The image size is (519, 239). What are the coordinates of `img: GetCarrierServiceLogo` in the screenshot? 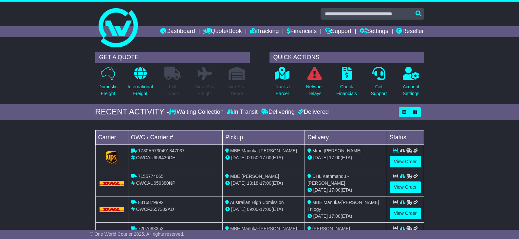 It's located at (112, 157).